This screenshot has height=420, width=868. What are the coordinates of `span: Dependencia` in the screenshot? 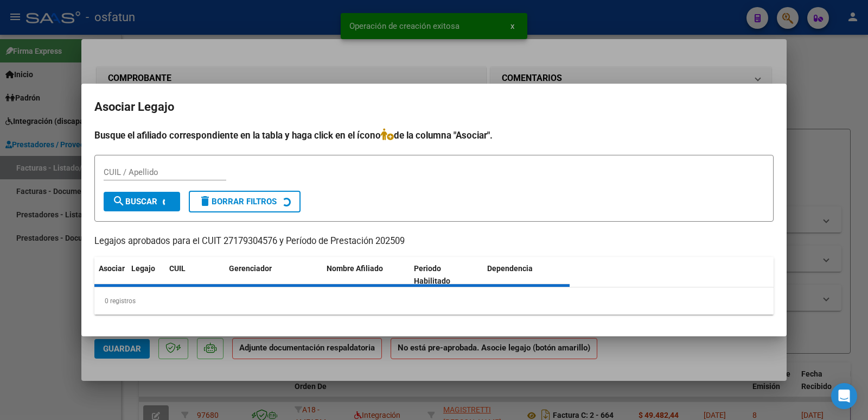 It's located at (510, 268).